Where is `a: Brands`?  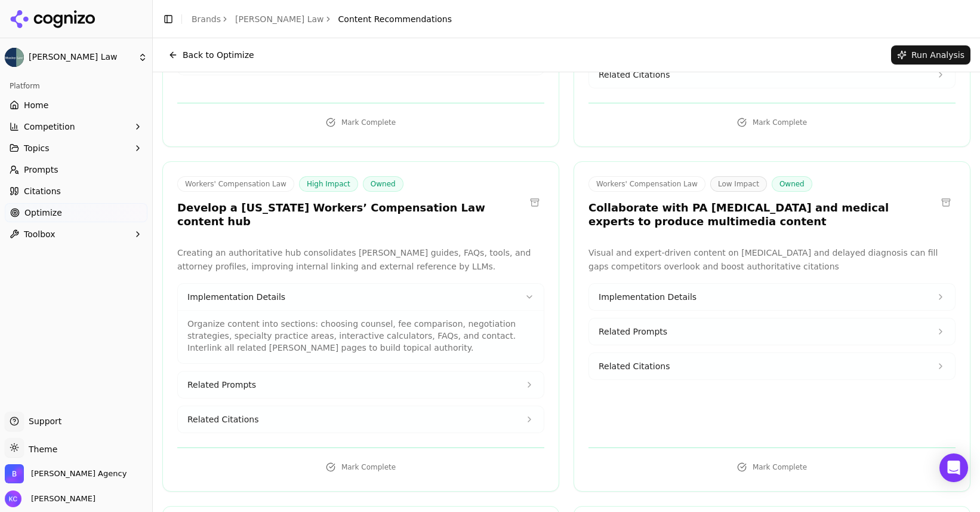
a: Brands is located at coordinates (206, 19).